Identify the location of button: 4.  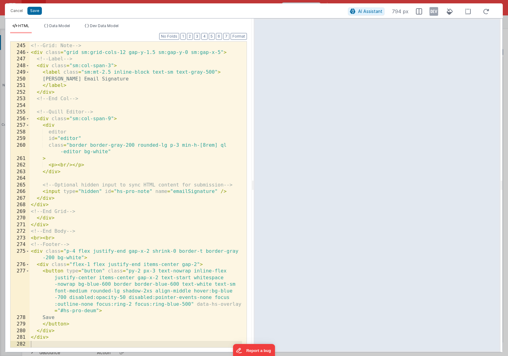
(204, 36).